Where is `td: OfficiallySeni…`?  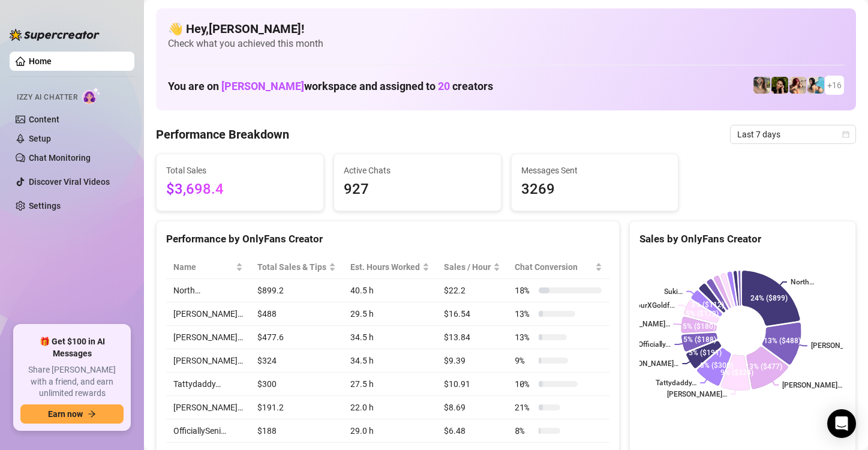
td: OfficiallySeni… is located at coordinates (208, 431).